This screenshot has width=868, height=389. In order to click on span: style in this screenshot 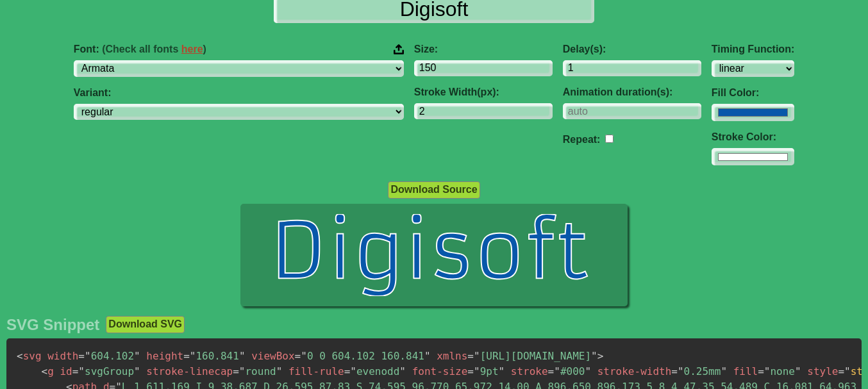, I will do `click(823, 372)`.